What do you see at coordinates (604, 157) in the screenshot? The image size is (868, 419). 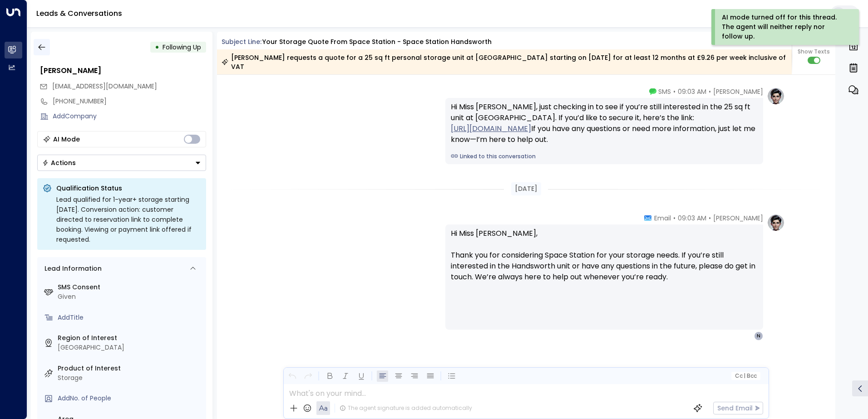 I see `a: Linked to this conversation` at bounding box center [604, 157].